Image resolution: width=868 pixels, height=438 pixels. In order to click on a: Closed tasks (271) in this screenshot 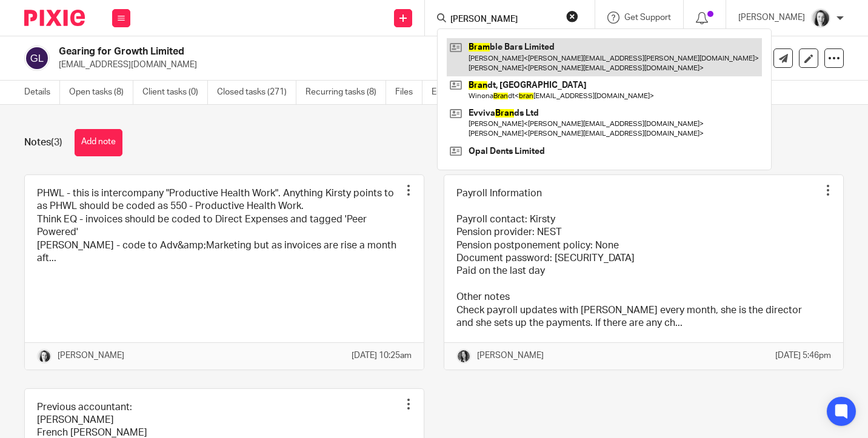, I will do `click(256, 92)`.